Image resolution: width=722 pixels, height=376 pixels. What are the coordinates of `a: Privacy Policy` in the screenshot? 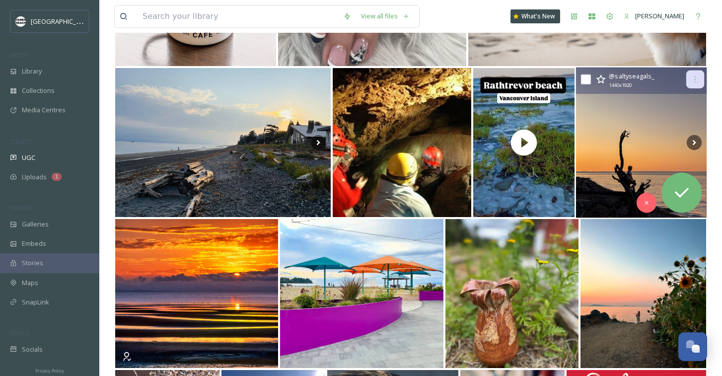 It's located at (50, 370).